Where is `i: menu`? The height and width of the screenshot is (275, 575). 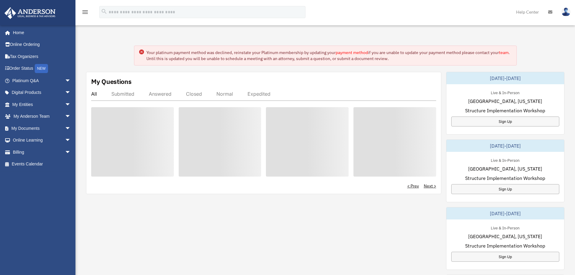 i: menu is located at coordinates (85, 12).